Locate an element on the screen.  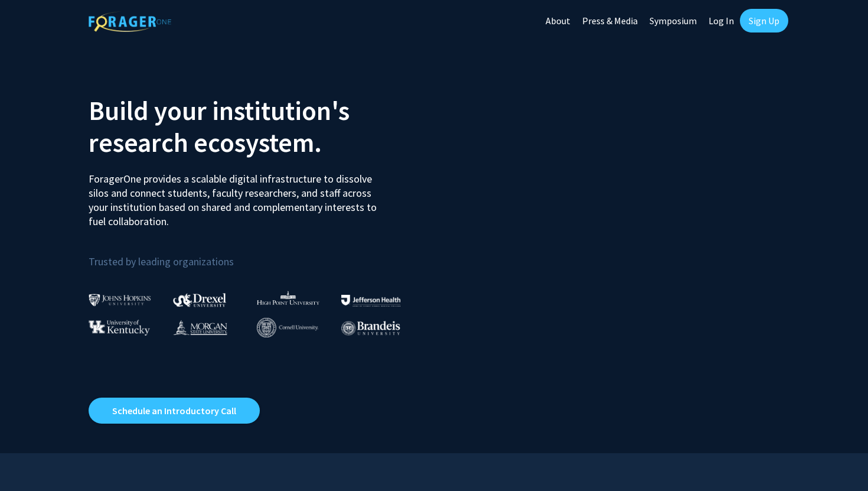
img: Drexel University is located at coordinates (199, 299).